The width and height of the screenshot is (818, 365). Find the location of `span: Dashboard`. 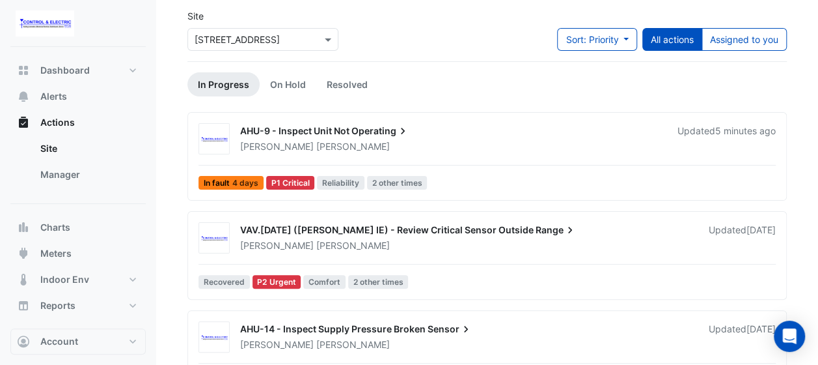

span: Dashboard is located at coordinates (65, 70).